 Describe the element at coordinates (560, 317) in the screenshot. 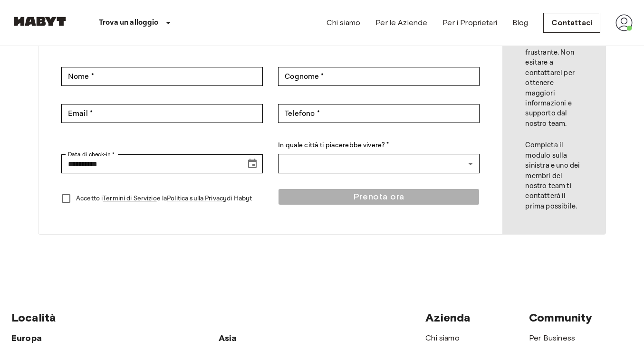

I see `span: Community` at that location.